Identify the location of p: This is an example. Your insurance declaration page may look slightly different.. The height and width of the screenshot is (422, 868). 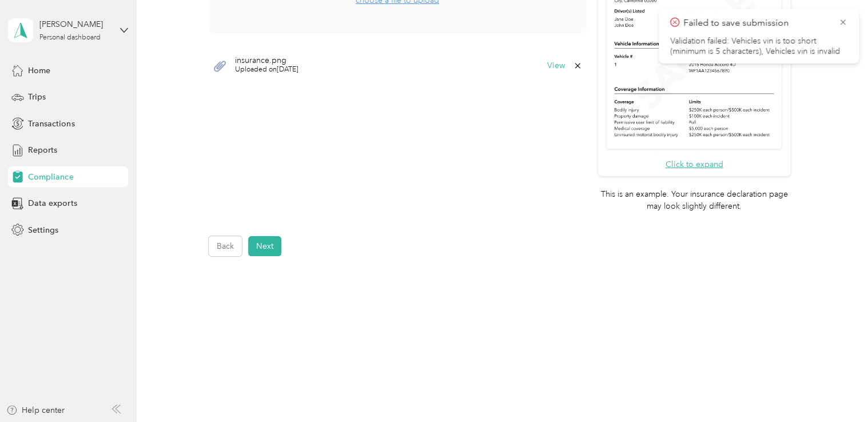
(694, 200).